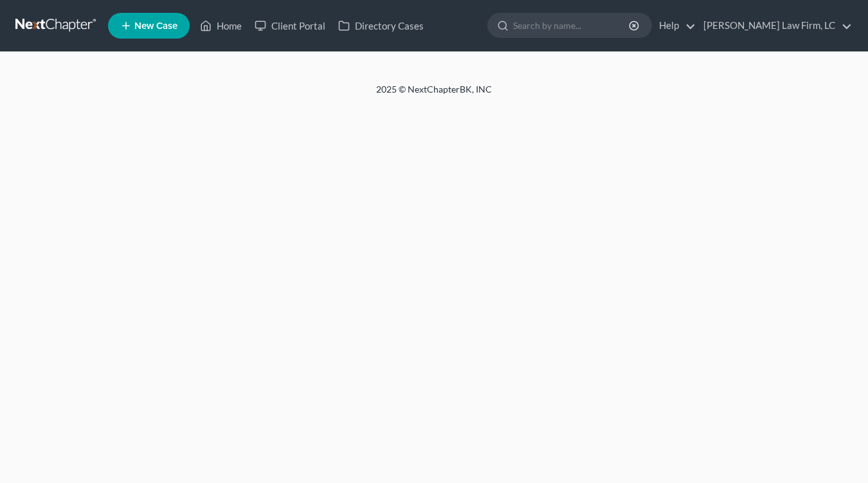 The height and width of the screenshot is (483, 868). I want to click on span: New Case, so click(156, 25).